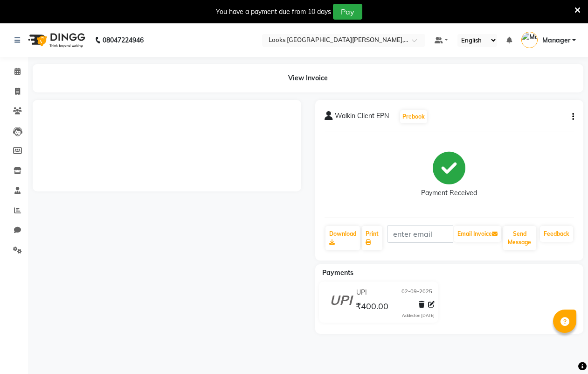 This screenshot has height=374, width=588. What do you see at coordinates (308, 78) in the screenshot?
I see `div: View Invoice` at bounding box center [308, 78].